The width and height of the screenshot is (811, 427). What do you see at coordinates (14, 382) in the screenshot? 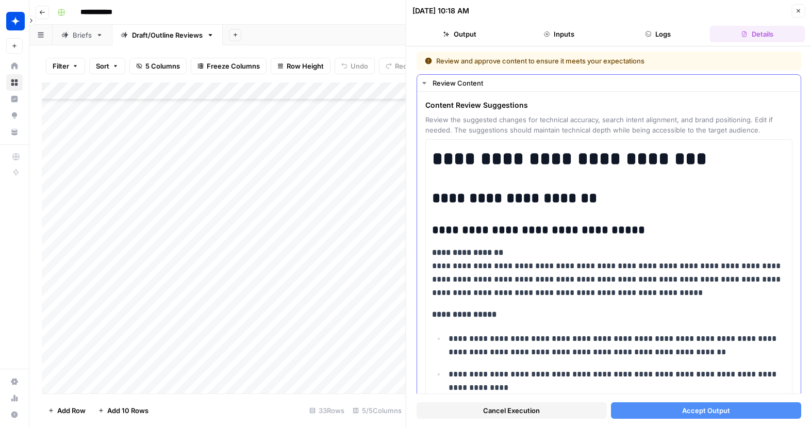
I see `a: Settings` at bounding box center [14, 382].